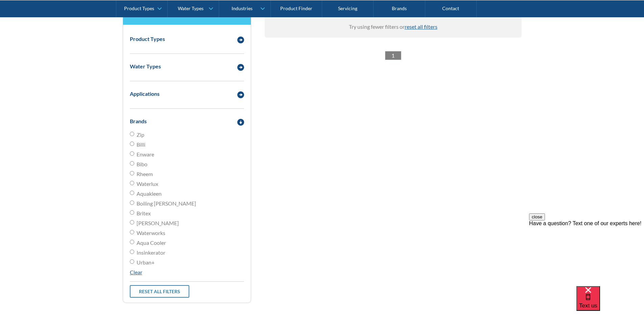 Image resolution: width=644 pixels, height=320 pixels. I want to click on div: Brands, so click(138, 121).